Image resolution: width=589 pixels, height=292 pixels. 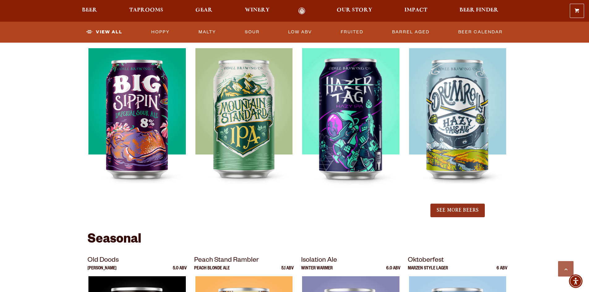 What do you see at coordinates (428, 271) in the screenshot?
I see `p: Marzen Style Lager` at bounding box center [428, 271].